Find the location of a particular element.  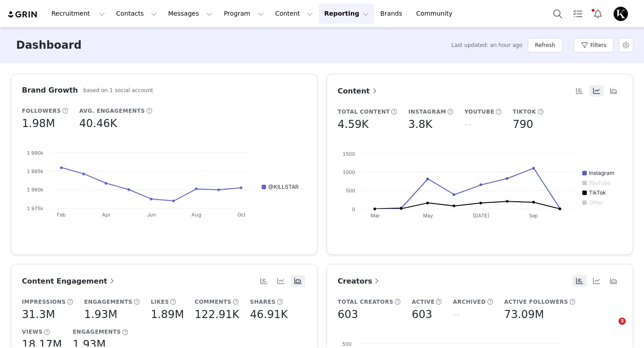

button: Notifications is located at coordinates (598, 14).